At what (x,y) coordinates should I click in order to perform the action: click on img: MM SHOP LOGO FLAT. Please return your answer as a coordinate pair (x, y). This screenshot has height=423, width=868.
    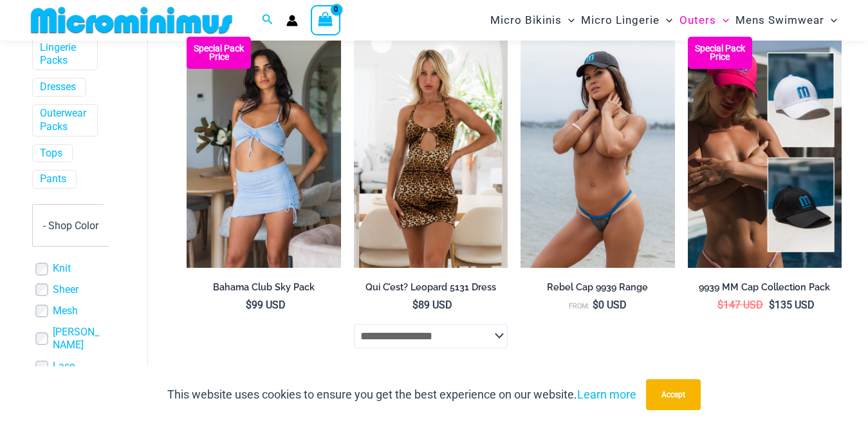
    Looking at the image, I should click on (131, 20).